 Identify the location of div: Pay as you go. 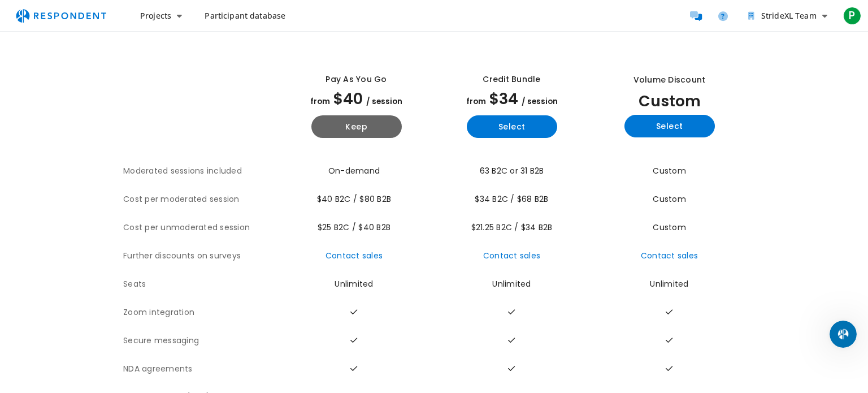
(356, 79).